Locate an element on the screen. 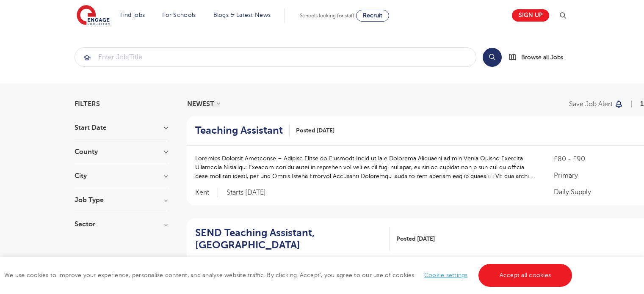  span: Kent is located at coordinates (207, 193).